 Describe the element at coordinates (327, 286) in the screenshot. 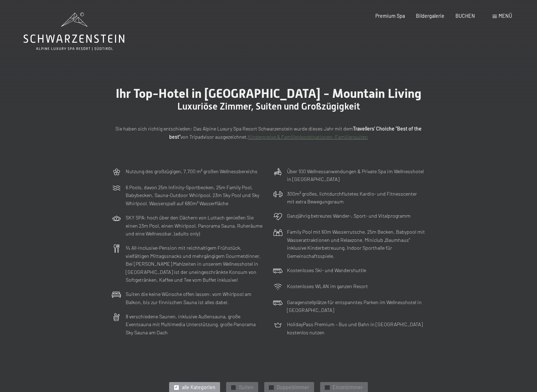

I see `p: Kostenloses WLAN im ganzen Resort` at that location.